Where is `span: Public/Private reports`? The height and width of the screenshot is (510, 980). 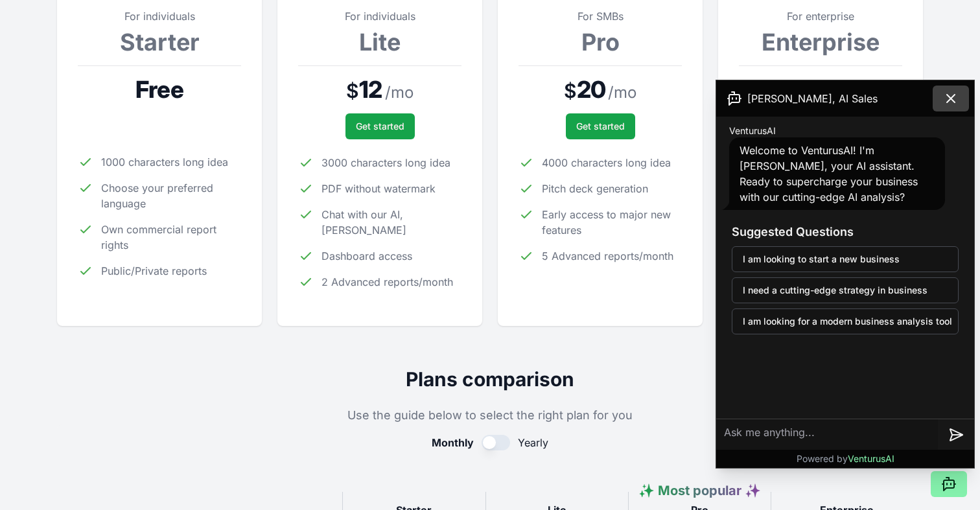 span: Public/Private reports is located at coordinates (154, 271).